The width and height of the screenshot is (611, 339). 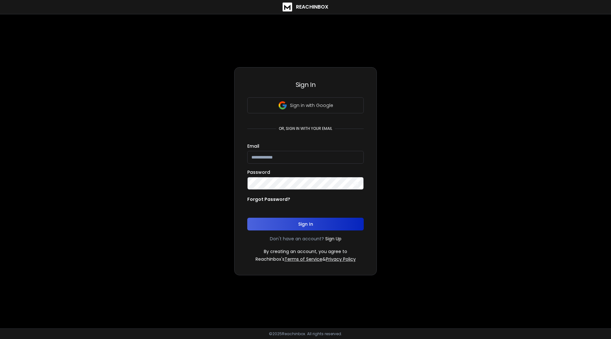 I want to click on h3: Sign In, so click(x=305, y=85).